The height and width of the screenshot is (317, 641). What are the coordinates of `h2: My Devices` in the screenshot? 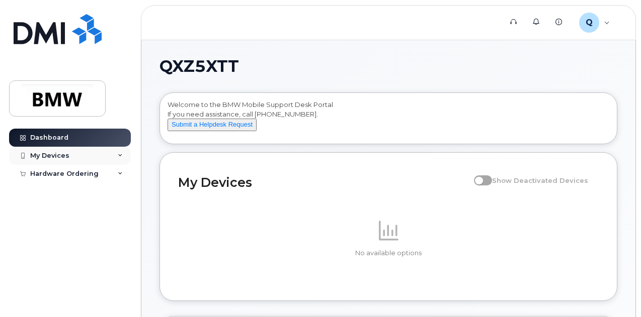 It's located at (323, 183).